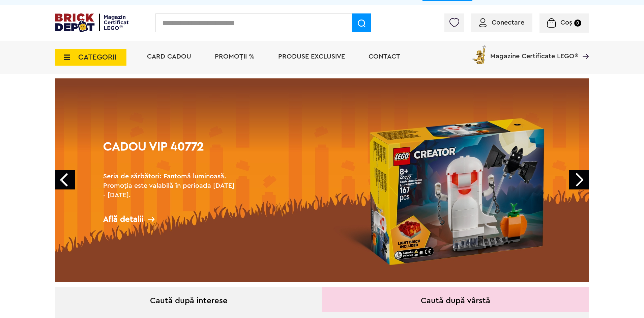 Image resolution: width=644 pixels, height=318 pixels. I want to click on span: CATEGORII, so click(97, 57).